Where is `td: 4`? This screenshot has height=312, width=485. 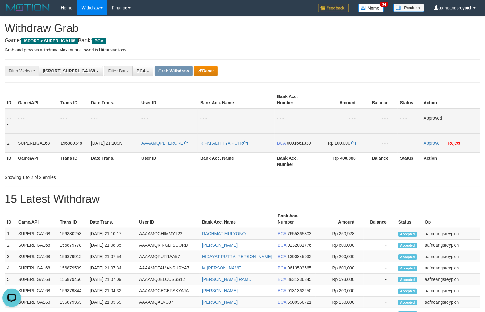 td: 4 is located at coordinates (10, 268).